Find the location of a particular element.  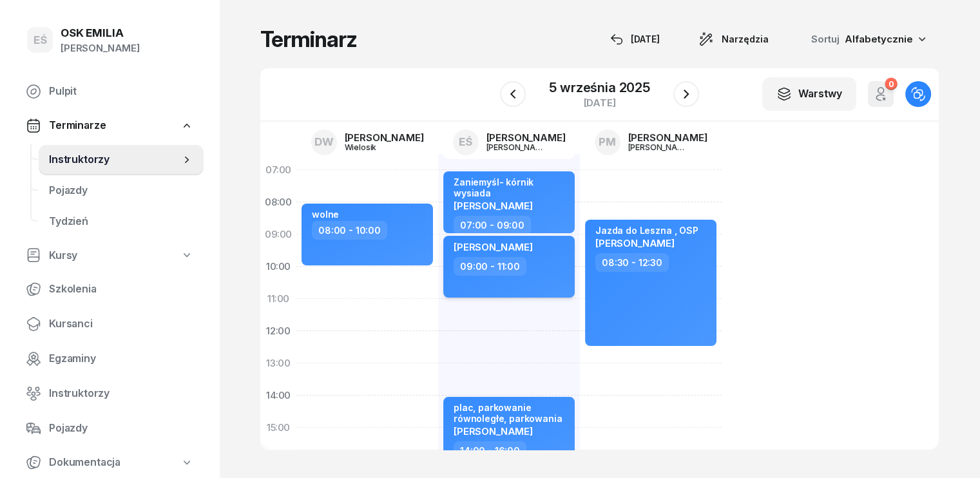

div: 16:00 is located at coordinates (278, 460).